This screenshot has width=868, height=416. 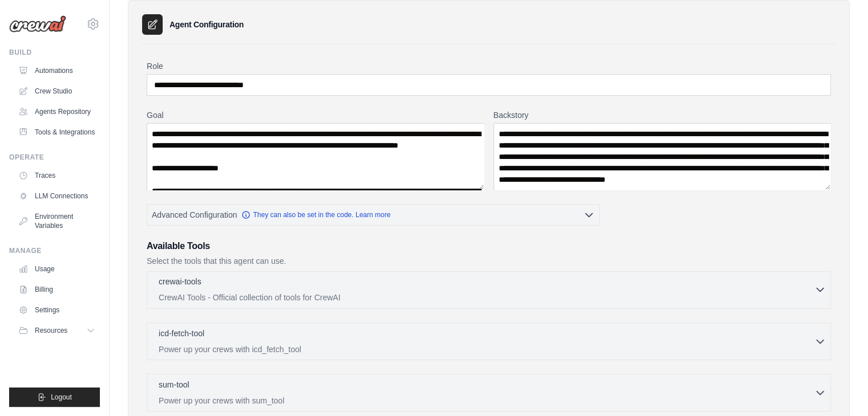 What do you see at coordinates (316, 115) in the screenshot?
I see `label: Goal` at bounding box center [316, 115].